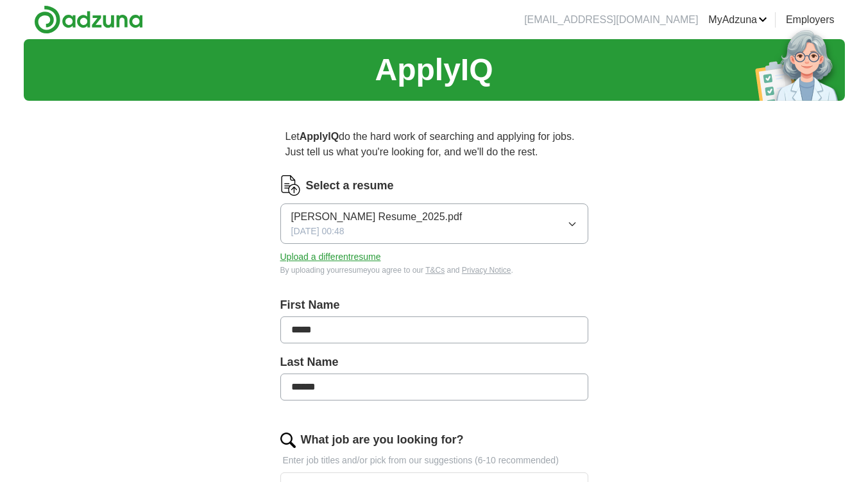 This screenshot has height=482, width=868. Describe the element at coordinates (350, 185) in the screenshot. I see `label: Select a resume` at that location.